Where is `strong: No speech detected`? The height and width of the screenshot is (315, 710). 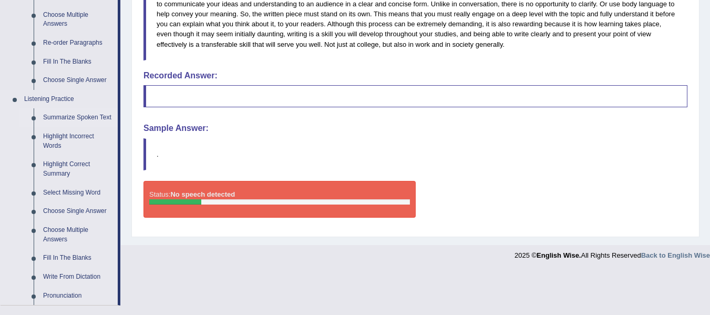 strong: No speech detected is located at coordinates (202, 194).